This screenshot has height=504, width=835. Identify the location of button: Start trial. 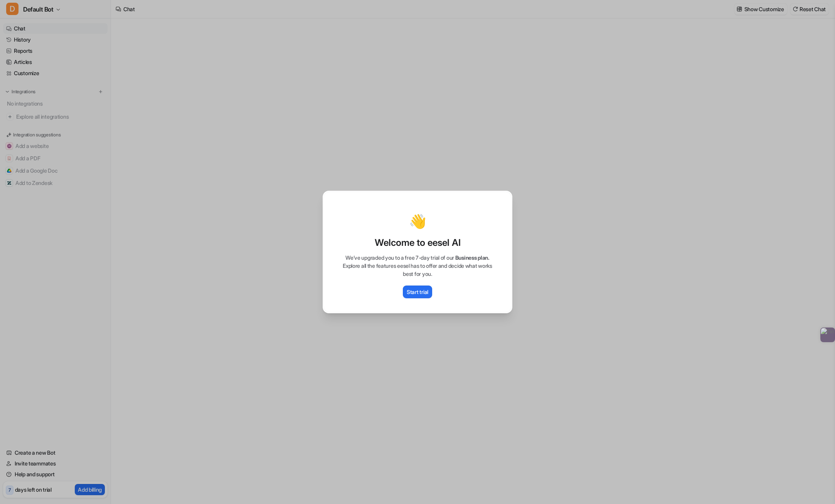
(418, 292).